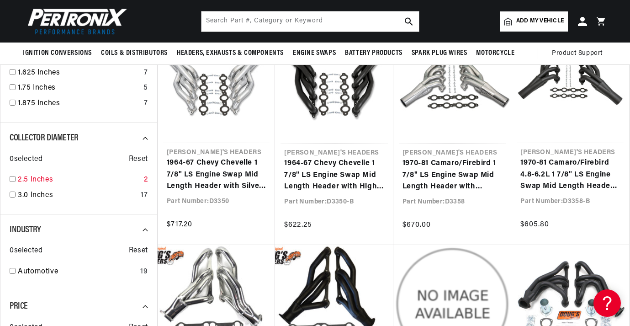 The width and height of the screenshot is (630, 326). I want to click on span: Industry, so click(25, 230).